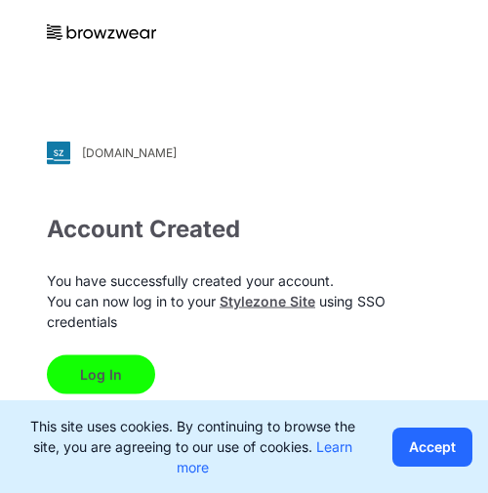 Image resolution: width=488 pixels, height=493 pixels. Describe the element at coordinates (101, 374) in the screenshot. I see `button: Log In` at that location.